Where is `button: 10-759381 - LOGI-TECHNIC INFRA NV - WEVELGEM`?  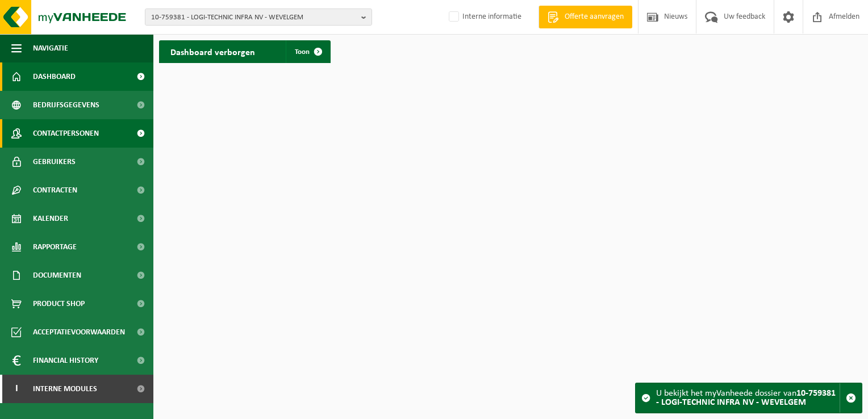 button: 10-759381 - LOGI-TECHNIC INFRA NV - WEVELGEM is located at coordinates (258, 17).